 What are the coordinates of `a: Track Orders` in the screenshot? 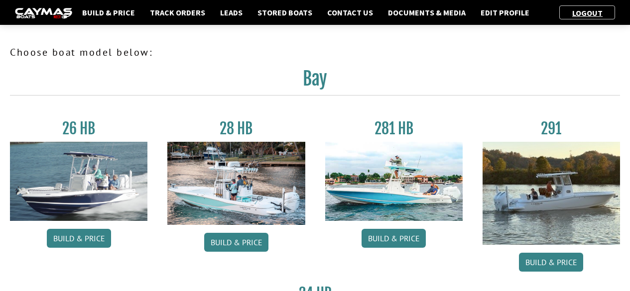 It's located at (177, 12).